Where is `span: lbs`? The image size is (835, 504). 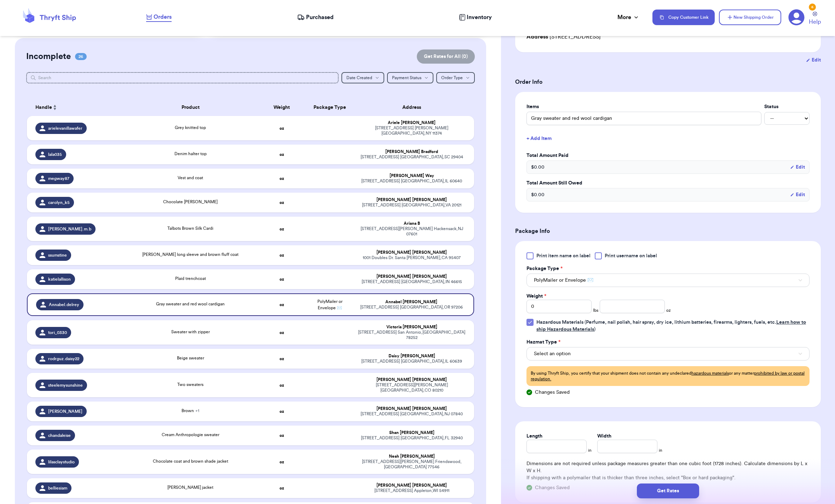
span: lbs is located at coordinates (596, 311).